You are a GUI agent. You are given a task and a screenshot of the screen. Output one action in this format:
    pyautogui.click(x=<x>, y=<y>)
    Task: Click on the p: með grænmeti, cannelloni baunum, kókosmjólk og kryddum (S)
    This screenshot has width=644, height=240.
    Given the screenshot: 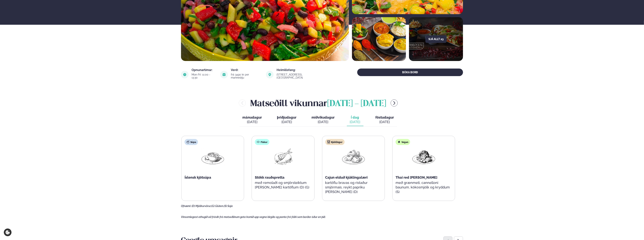 What is the action you would take?
    pyautogui.click(x=424, y=187)
    